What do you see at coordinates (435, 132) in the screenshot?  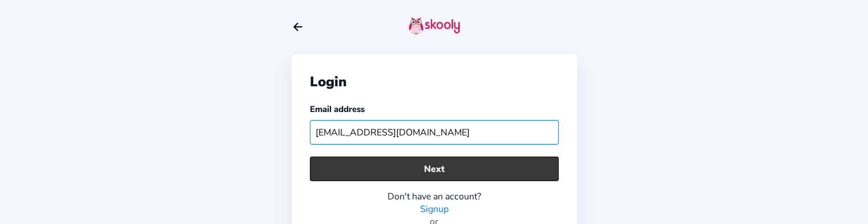 I see `input: Your email address` at bounding box center [435, 132].